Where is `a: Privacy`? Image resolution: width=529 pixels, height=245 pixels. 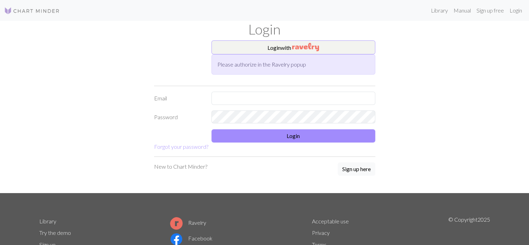
a: Privacy is located at coordinates (321, 232).